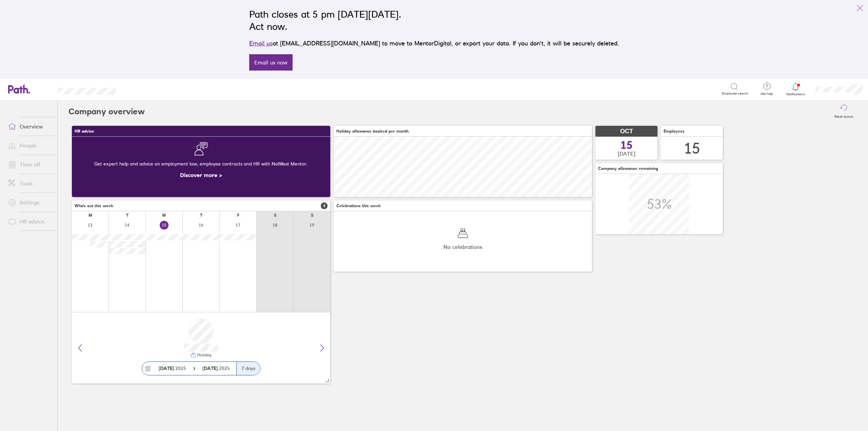 The height and width of the screenshot is (431, 868). Describe the element at coordinates (30, 165) in the screenshot. I see `a: Time off` at that location.